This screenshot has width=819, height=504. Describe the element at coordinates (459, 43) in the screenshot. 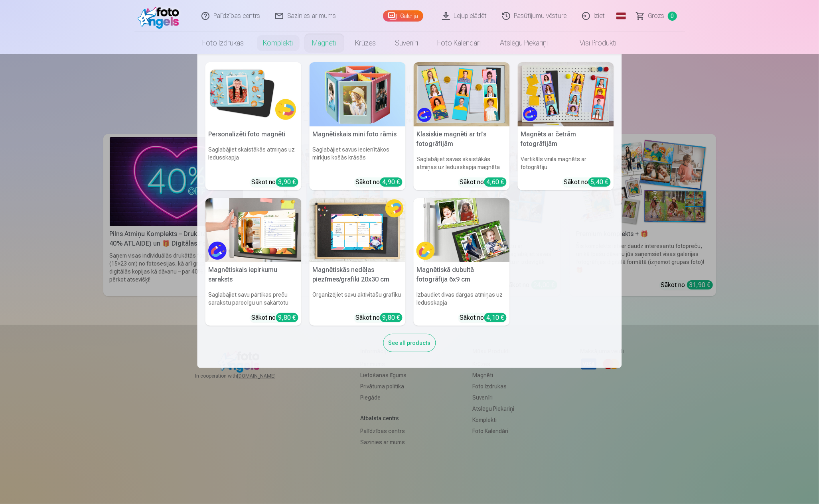

I see `a: Foto kalendāri` at that location.